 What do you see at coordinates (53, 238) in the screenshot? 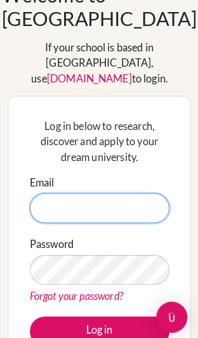
I see `label: Password` at bounding box center [53, 238].